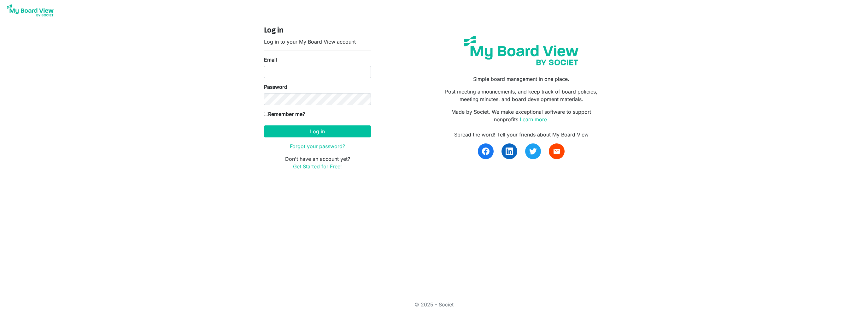 This screenshot has height=314, width=868. Describe the element at coordinates (521, 96) in the screenshot. I see `p: Post meeting announcements, and keep track of board policies, meeting minutes, and board developm...` at that location.